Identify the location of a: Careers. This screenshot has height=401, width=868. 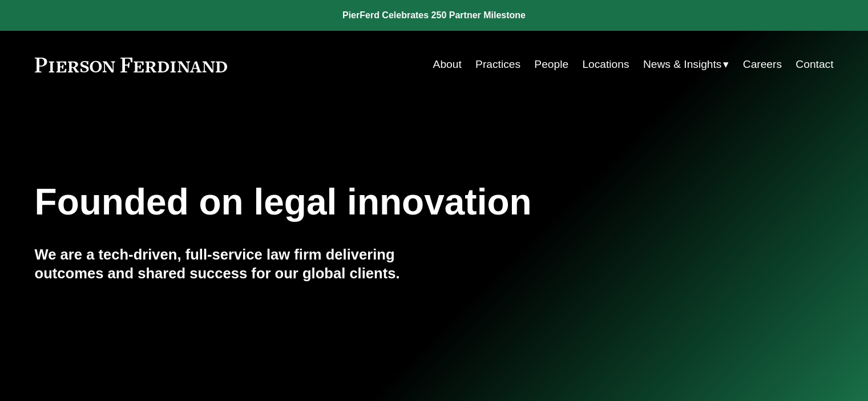
(762, 64).